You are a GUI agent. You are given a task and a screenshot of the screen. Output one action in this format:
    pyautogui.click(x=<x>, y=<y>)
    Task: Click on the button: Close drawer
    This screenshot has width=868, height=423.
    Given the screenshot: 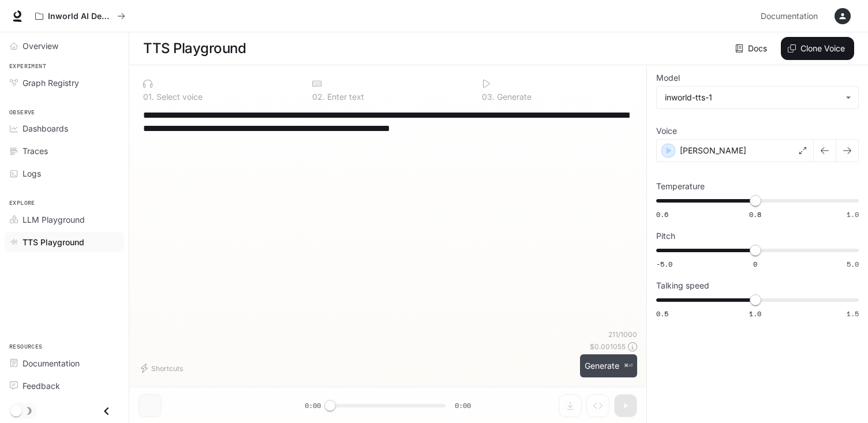 What is the action you would take?
    pyautogui.click(x=107, y=412)
    